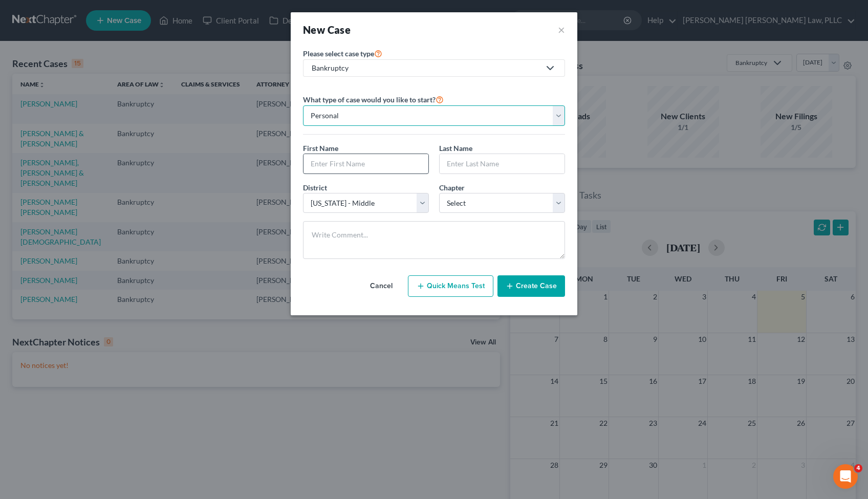 This screenshot has width=868, height=499. What do you see at coordinates (373, 99) in the screenshot?
I see `label: What type of case would you like to start?` at bounding box center [373, 99].